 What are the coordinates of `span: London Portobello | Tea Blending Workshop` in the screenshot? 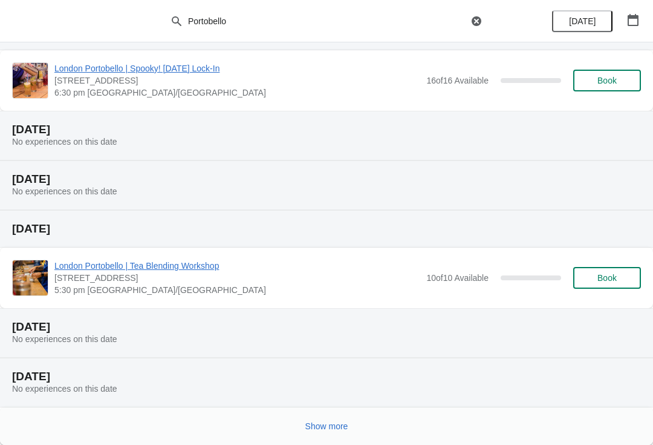 It's located at (237, 266).